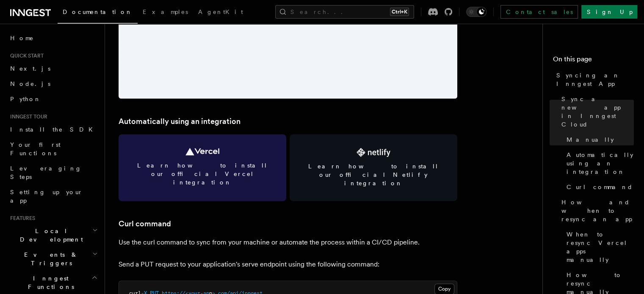 The width and height of the screenshot is (644, 294). What do you see at coordinates (539, 12) in the screenshot?
I see `a: Contact sales` at bounding box center [539, 12].